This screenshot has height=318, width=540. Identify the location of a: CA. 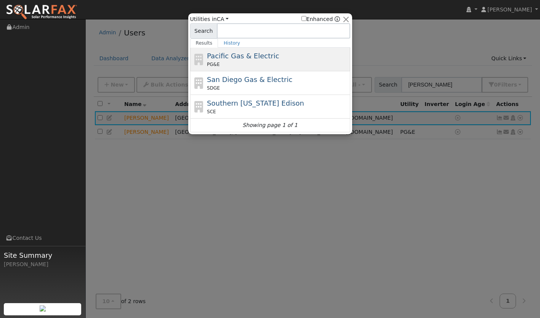
(223, 19).